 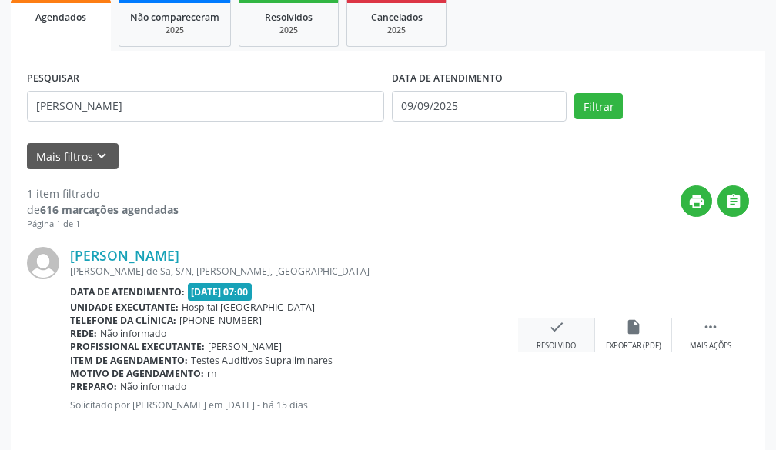 I want to click on button: print, so click(x=696, y=201).